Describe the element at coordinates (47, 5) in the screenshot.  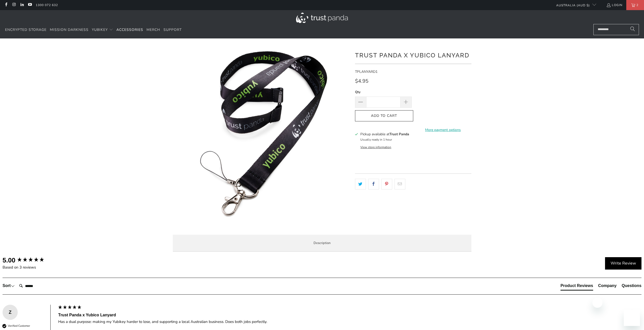
I see `a: 1300 072 632` at that location.